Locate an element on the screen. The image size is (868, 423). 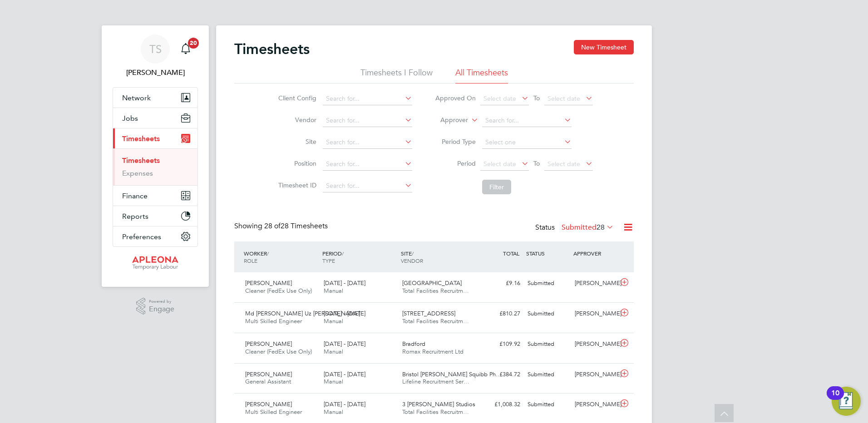
a: Go to home page is located at coordinates (155, 263).